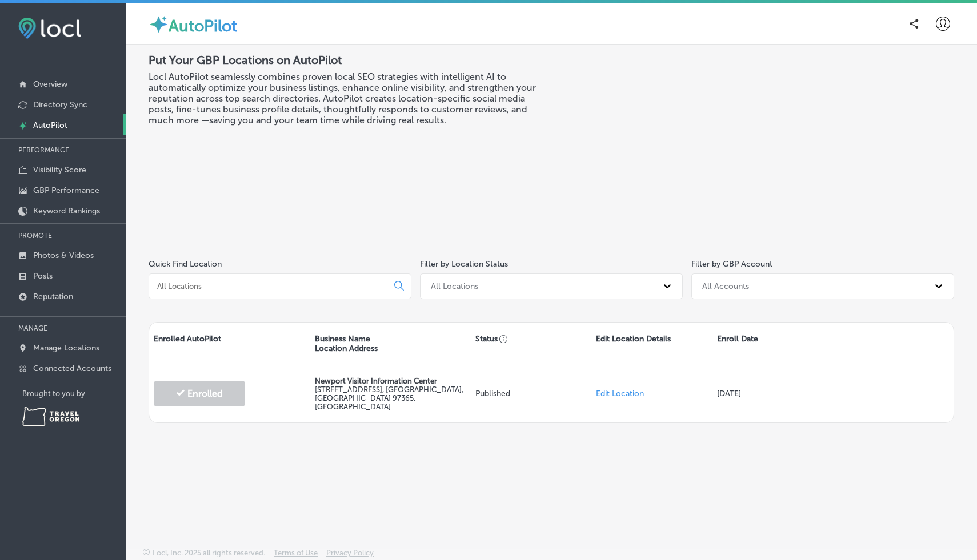 The height and width of the screenshot is (560, 977). What do you see at coordinates (59, 170) in the screenshot?
I see `p: Visibility Score` at bounding box center [59, 170].